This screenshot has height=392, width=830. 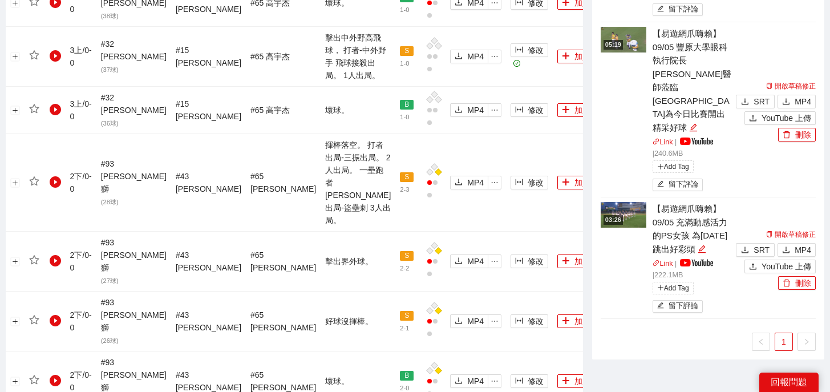 I want to click on div: 05:19, so click(x=613, y=44).